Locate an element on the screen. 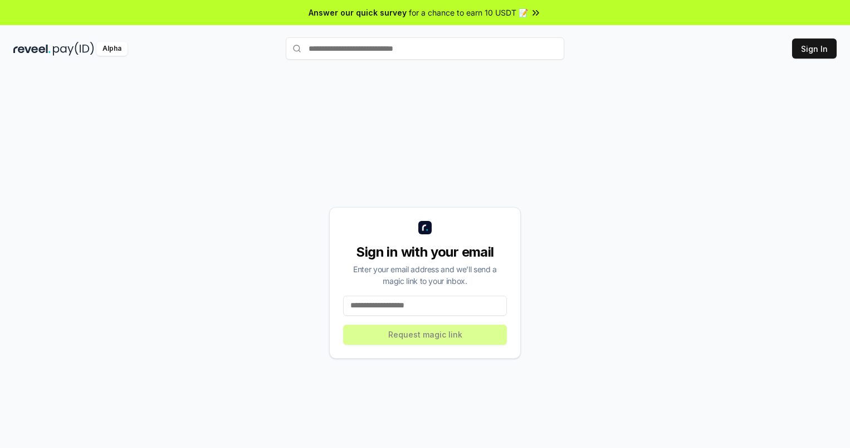 The height and width of the screenshot is (448, 850). div: Sign in with your email is located at coordinates (425, 252).